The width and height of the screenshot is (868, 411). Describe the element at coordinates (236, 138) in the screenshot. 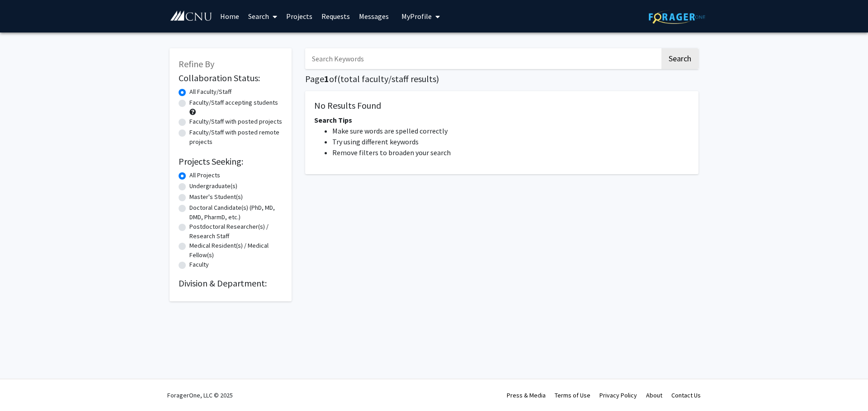

I see `label: Faculty/Staff with posted remote projects` at that location.